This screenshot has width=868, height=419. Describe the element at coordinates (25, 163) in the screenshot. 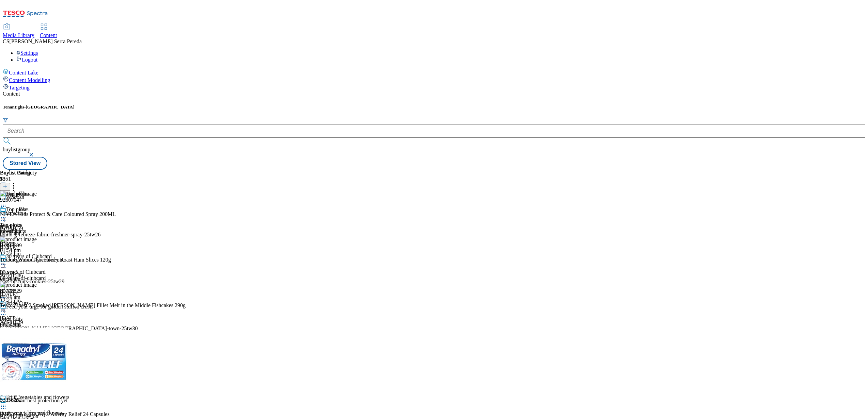

I see `button: Stored View` at that location.